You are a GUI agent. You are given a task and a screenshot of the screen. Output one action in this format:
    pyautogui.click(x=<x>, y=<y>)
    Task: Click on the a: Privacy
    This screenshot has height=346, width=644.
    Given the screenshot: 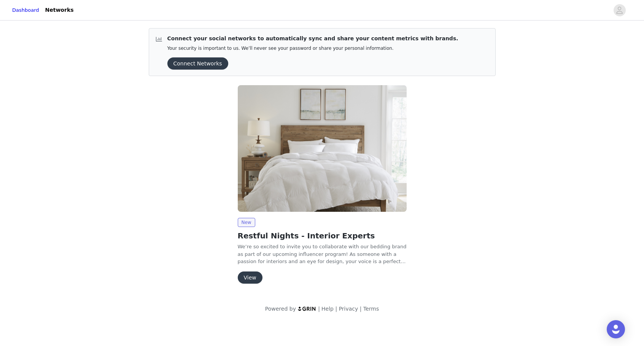 What is the action you would take?
    pyautogui.click(x=349, y=308)
    